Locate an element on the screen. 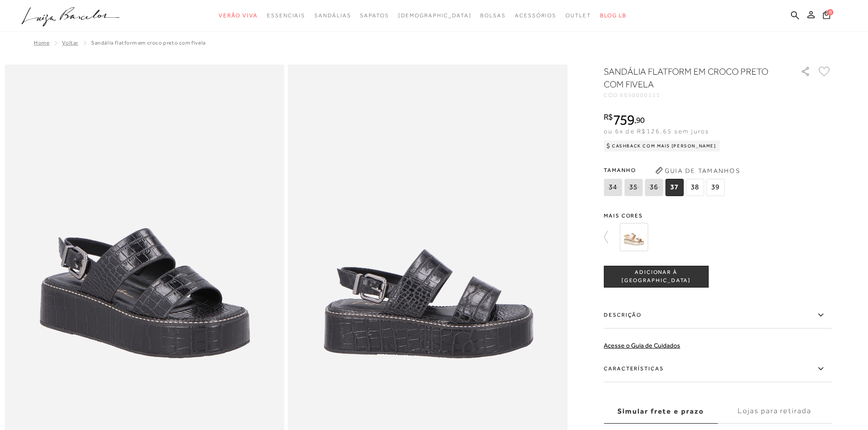 The width and height of the screenshot is (868, 430). a: Home is located at coordinates (42, 43).